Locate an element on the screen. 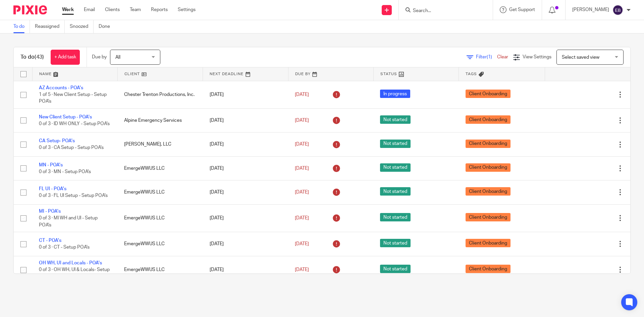 The width and height of the screenshot is (644, 317). a: + Add task is located at coordinates (65, 57).